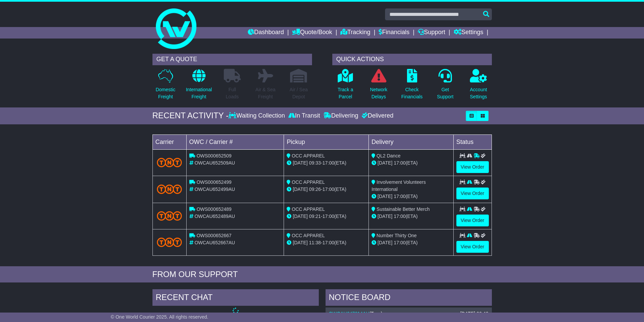 This screenshot has width=644, height=322. Describe the element at coordinates (265, 93) in the screenshot. I see `p: Air & Sea Freight` at that location.